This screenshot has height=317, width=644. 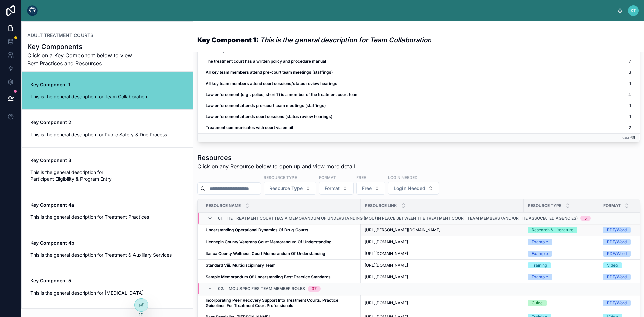 I want to click on img: App logo, so click(x=32, y=11).